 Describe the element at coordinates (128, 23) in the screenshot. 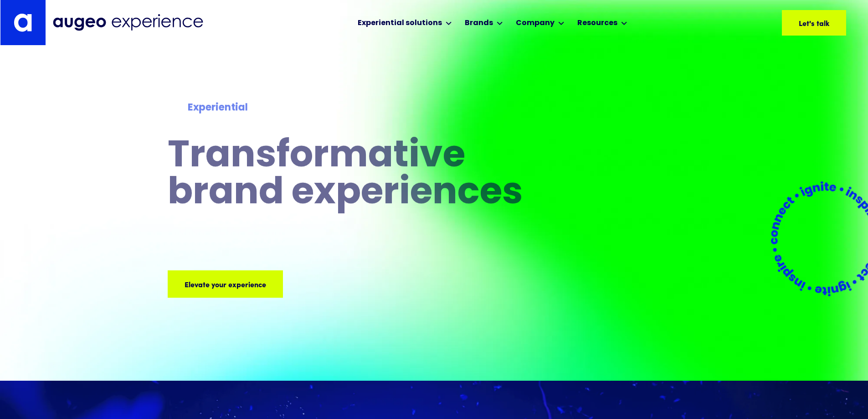

I see `img: Augeo Experience business unit full logo in midnight blue.` at that location.